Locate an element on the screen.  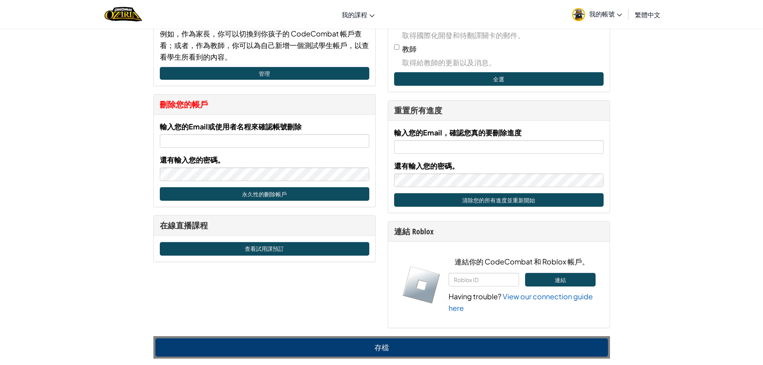
div: 刪除您的帳戶 is located at coordinates (264, 104).